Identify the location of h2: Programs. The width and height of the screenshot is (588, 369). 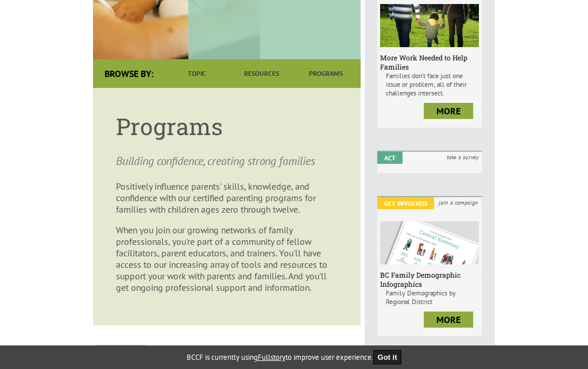
(121, 354).